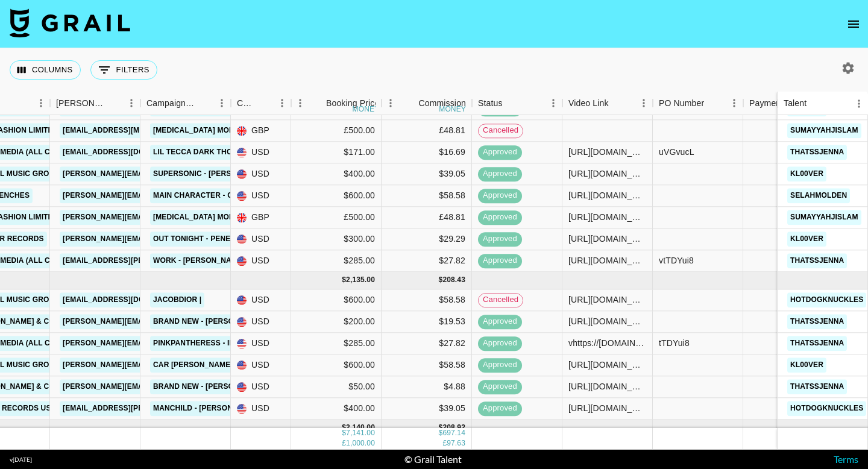  What do you see at coordinates (454, 428) in the screenshot?
I see `div: 208.92` at bounding box center [454, 428].